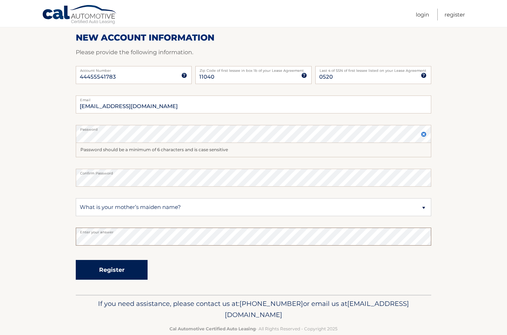  I want to click on h2: New Account Information, so click(253, 38).